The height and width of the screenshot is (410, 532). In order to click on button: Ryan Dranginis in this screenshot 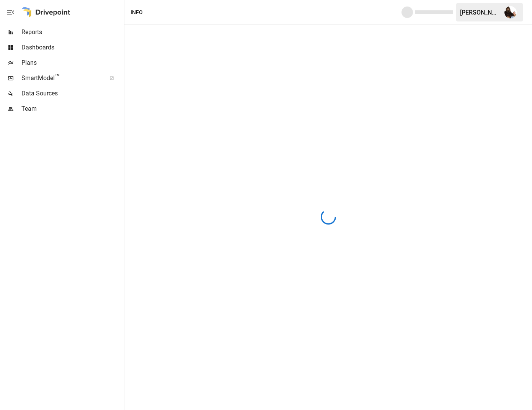, I will do `click(511, 12)`.